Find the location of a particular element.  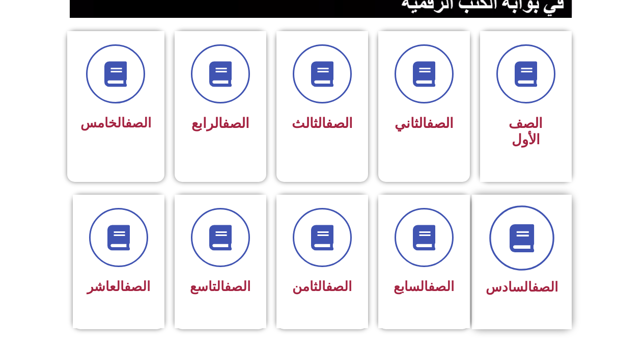

span: السابع is located at coordinates (424, 287).